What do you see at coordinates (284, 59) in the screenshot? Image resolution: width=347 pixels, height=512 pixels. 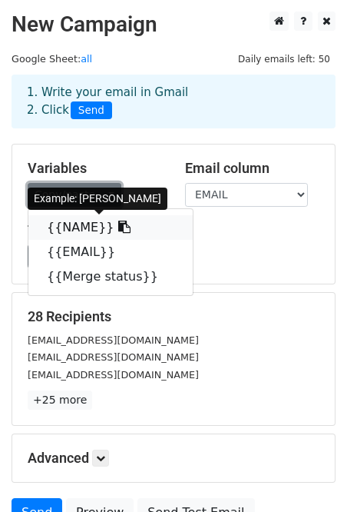 I see `span: Daily emails left: 50` at bounding box center [284, 59].